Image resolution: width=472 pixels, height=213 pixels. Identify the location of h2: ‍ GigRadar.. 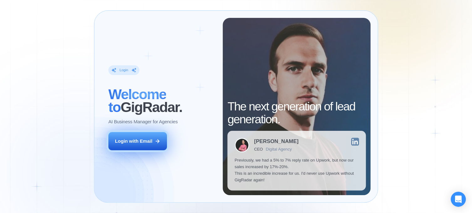
(162, 101).